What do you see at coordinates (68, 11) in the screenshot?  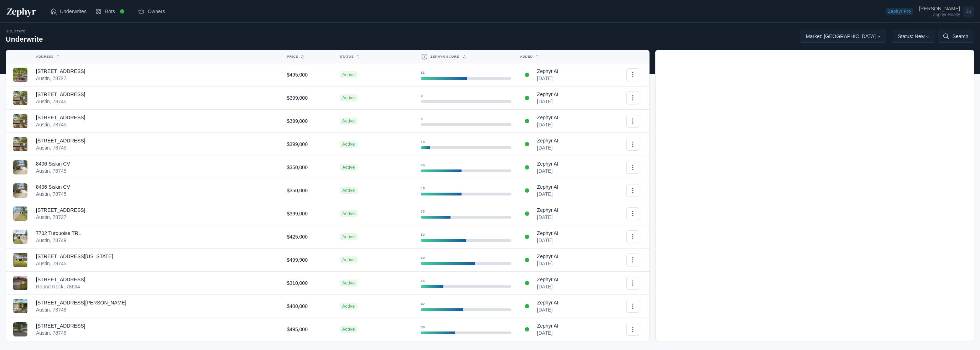 I see `a: Underwrites` at bounding box center [68, 11].